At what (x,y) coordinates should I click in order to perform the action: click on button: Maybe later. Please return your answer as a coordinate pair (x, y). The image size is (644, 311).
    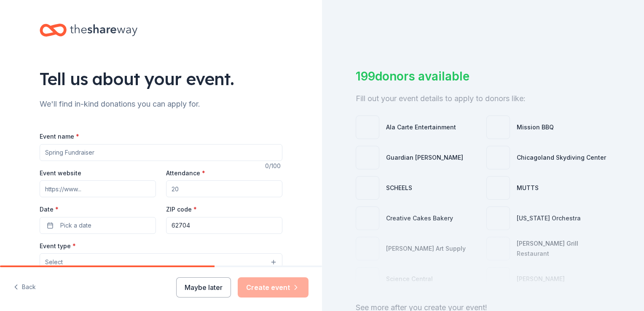
    Looking at the image, I should click on (204, 288).